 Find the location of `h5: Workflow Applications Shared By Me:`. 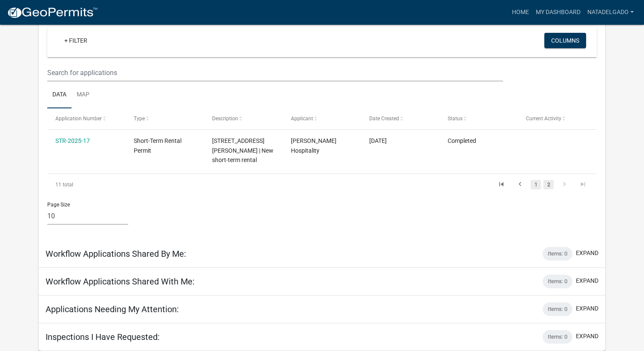

h5: Workflow Applications Shared By Me: is located at coordinates (116, 254).